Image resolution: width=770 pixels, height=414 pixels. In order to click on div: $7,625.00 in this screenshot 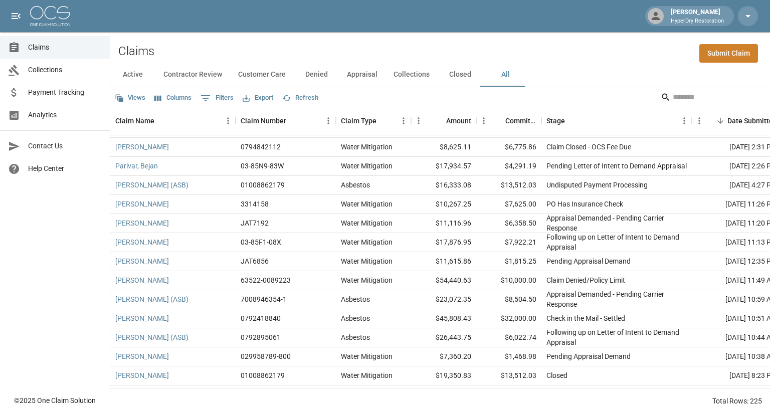, I will do `click(509, 205)`.